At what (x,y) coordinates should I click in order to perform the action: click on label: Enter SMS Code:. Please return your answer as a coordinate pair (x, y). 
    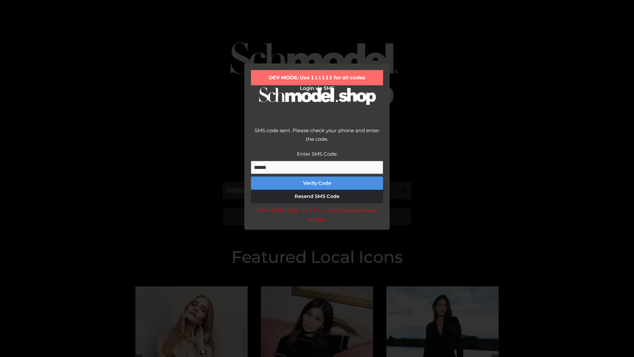
    Looking at the image, I should click on (317, 154).